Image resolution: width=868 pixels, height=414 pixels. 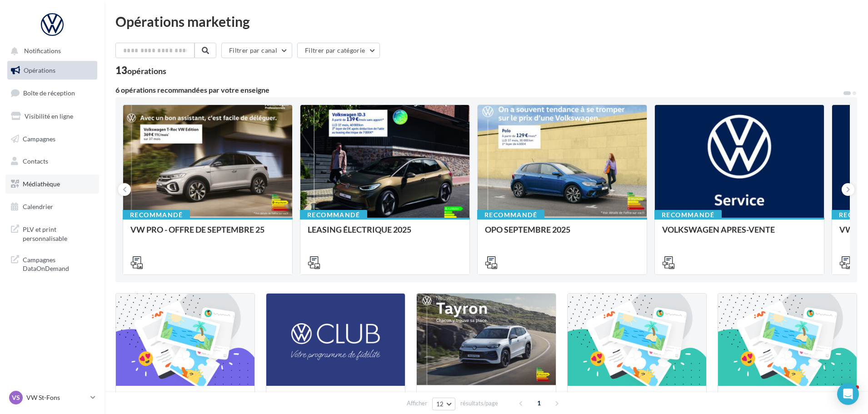 I want to click on span: 1, so click(x=539, y=403).